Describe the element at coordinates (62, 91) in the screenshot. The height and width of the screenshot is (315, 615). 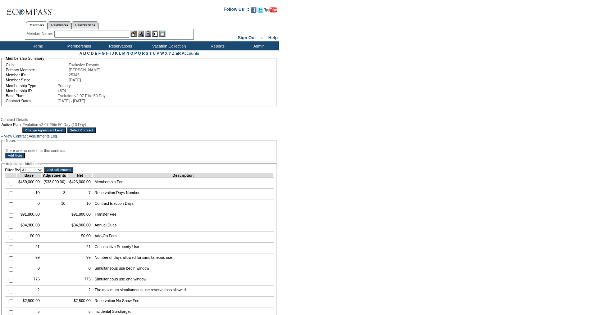
I see `span: 4674` at that location.